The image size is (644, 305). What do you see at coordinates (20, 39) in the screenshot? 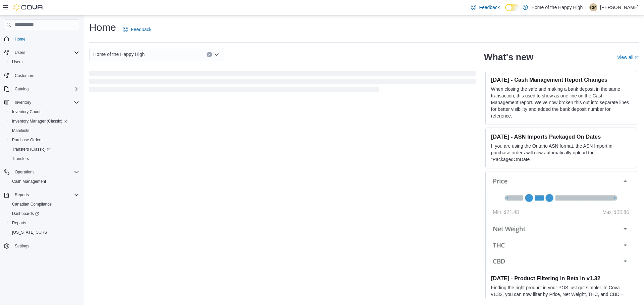
I see `a: Home` at bounding box center [20, 39].